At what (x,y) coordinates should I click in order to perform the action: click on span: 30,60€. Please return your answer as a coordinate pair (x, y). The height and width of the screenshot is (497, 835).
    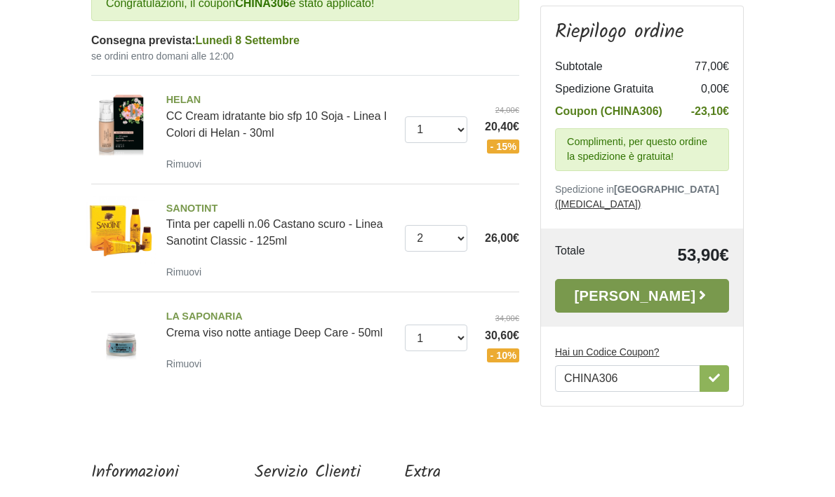
    Looking at the image, I should click on (498, 336).